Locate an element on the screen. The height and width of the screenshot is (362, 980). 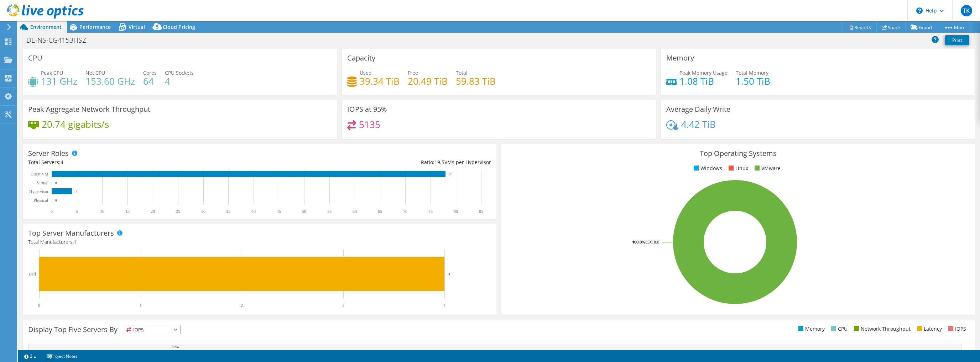
span: Net CPU is located at coordinates (95, 73).